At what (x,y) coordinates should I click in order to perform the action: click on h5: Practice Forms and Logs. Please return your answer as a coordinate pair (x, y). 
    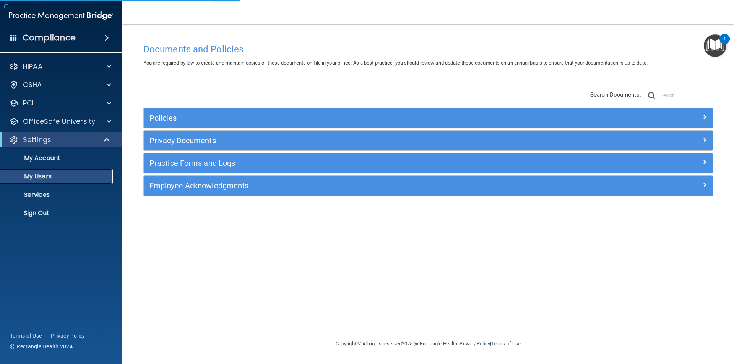
    Looking at the image, I should click on (357, 163).